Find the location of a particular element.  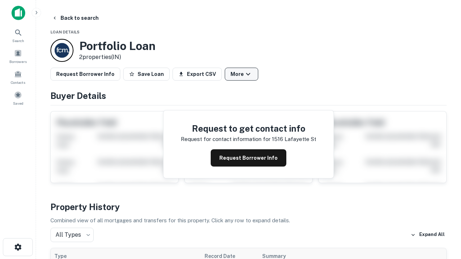

button: More is located at coordinates (241, 74).